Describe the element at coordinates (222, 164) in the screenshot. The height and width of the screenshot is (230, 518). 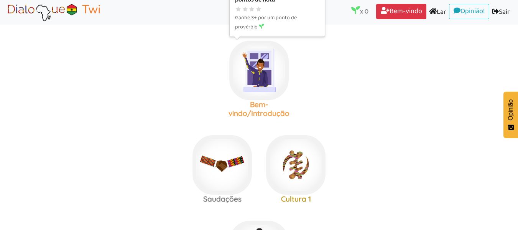
I see `img: greetings.3fee7869.jpg` at that location.